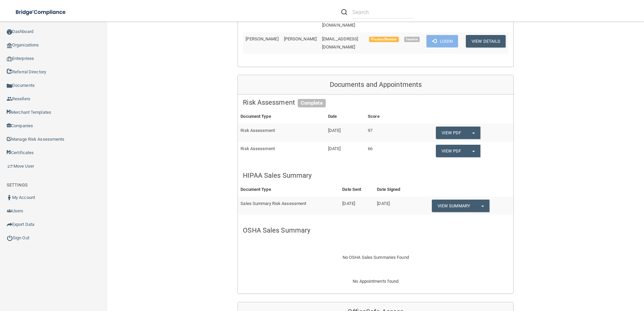  Describe the element at coordinates (384, 151) in the screenshot. I see `td: 66` at that location.